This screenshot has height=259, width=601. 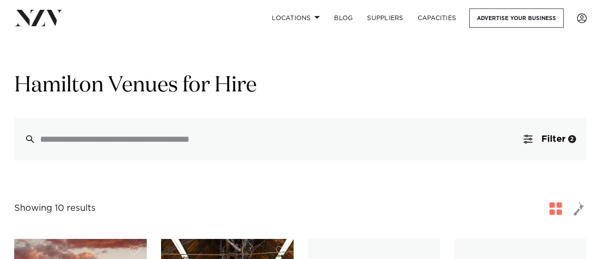 I want to click on button: Filter2, so click(x=550, y=139).